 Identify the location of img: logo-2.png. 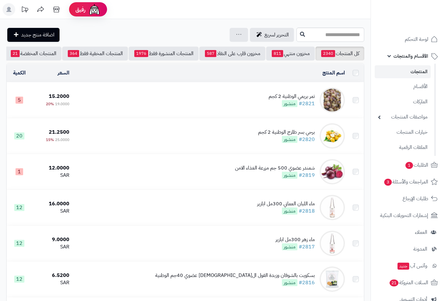
(420, 24).